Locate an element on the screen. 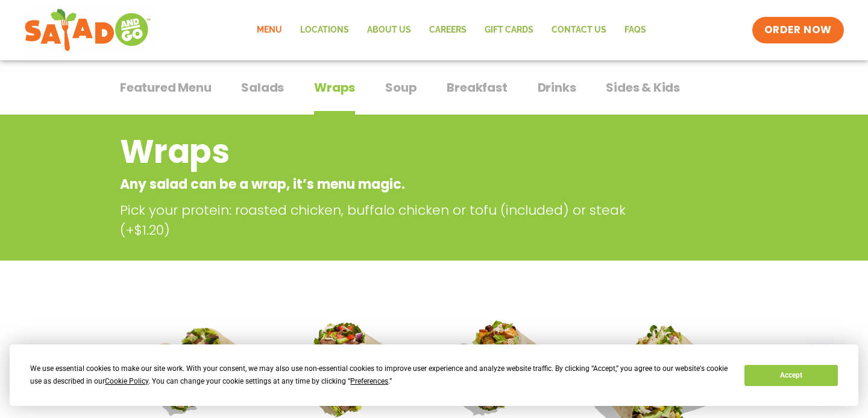  a: FAQs is located at coordinates (636, 30).